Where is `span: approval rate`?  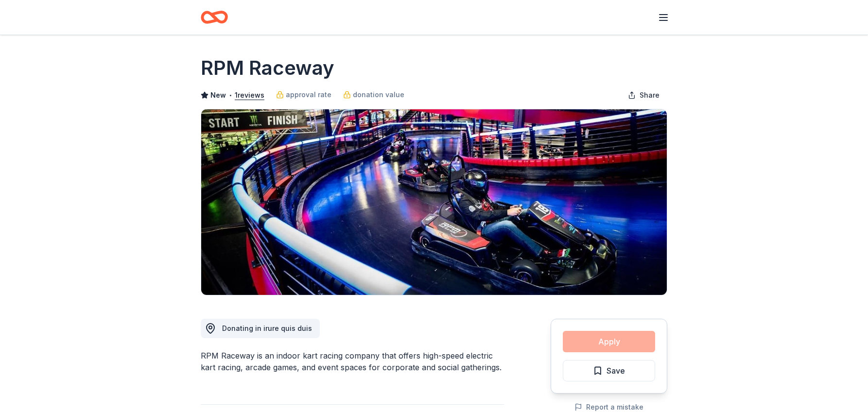
span: approval rate is located at coordinates (308, 95).